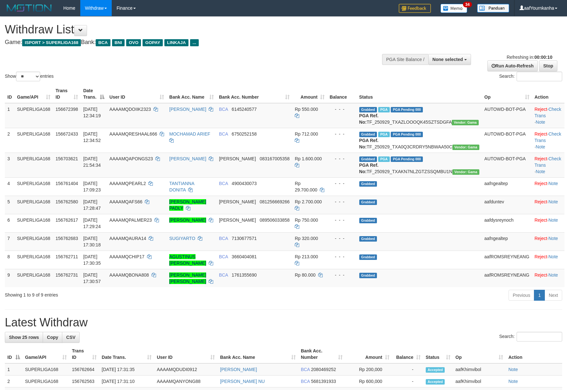 The height and width of the screenshot is (390, 567). I want to click on th: Bank Acc. Name: activate to sort column ascending, so click(191, 94).